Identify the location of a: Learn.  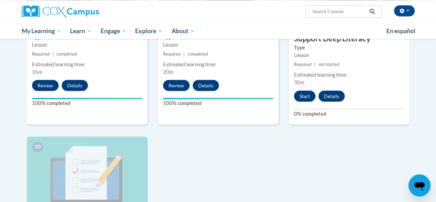
(81, 31).